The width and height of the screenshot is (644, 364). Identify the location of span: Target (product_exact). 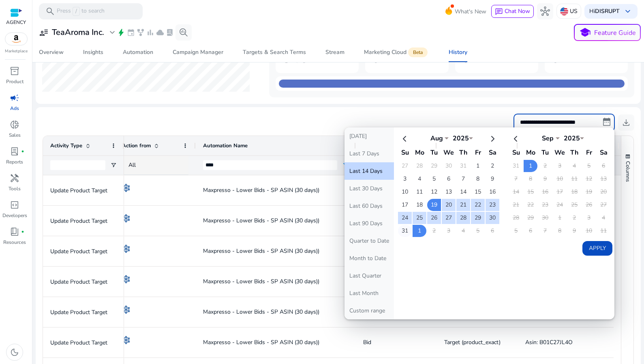
(472, 342).